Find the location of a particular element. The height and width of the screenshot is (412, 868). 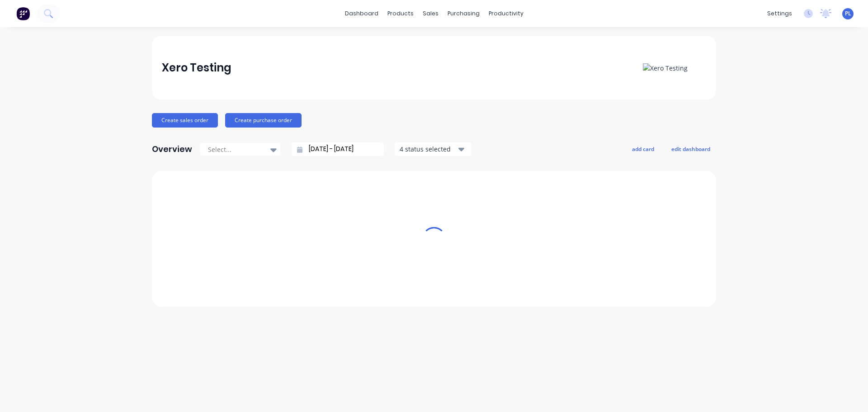

div: products is located at coordinates (401, 13).